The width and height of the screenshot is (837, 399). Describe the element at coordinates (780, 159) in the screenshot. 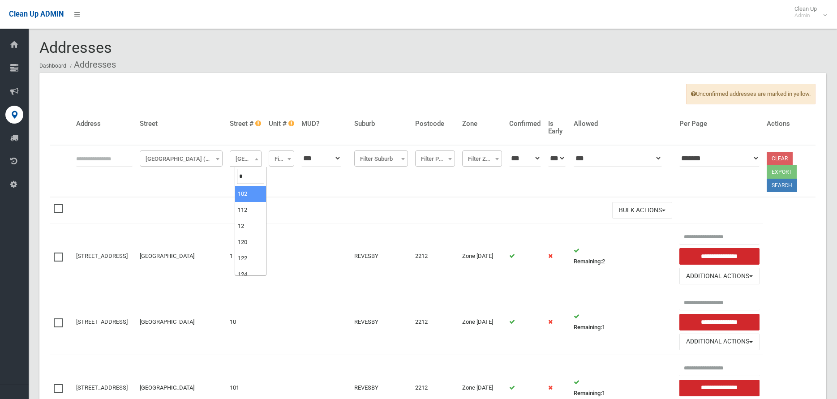

I see `a: Clear` at that location.